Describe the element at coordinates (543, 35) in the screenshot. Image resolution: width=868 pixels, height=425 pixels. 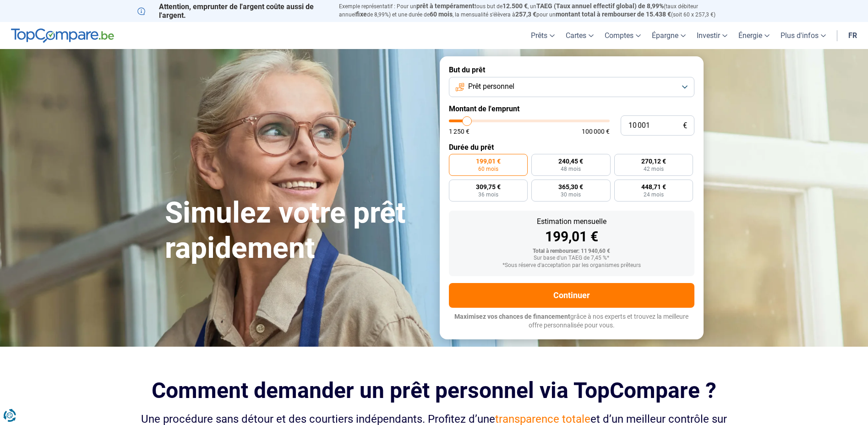
I see `a: Prêts` at that location.